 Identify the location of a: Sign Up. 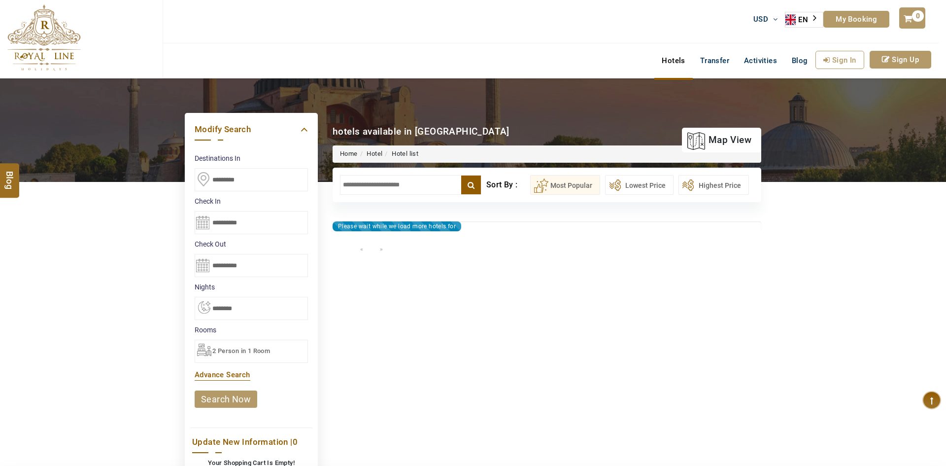
(900, 60).